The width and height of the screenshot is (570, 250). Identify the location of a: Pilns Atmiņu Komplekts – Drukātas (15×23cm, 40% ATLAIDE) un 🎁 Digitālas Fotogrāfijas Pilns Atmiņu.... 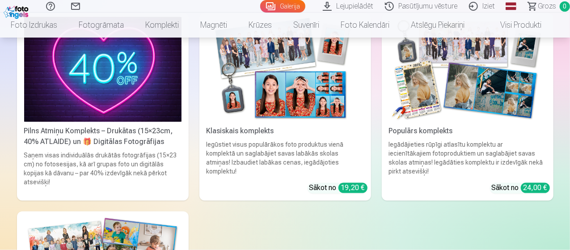
(103, 107).